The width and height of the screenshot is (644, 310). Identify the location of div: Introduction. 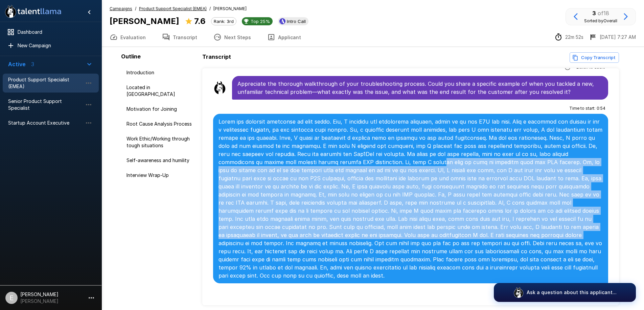
(160, 72).